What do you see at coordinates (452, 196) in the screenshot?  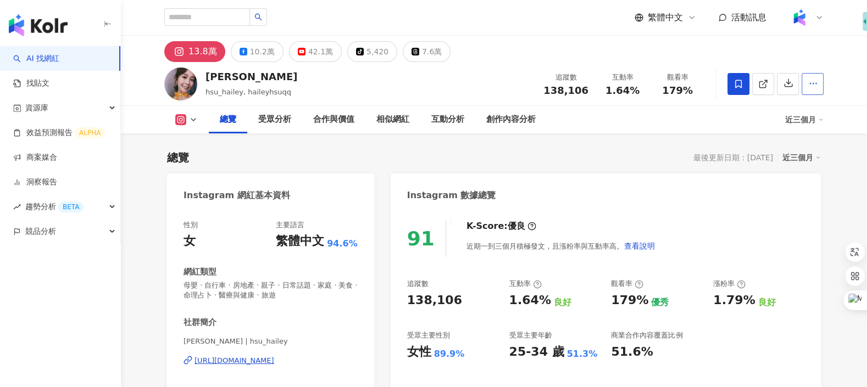 I see `div: Instagram 數據總覽` at bounding box center [452, 196].